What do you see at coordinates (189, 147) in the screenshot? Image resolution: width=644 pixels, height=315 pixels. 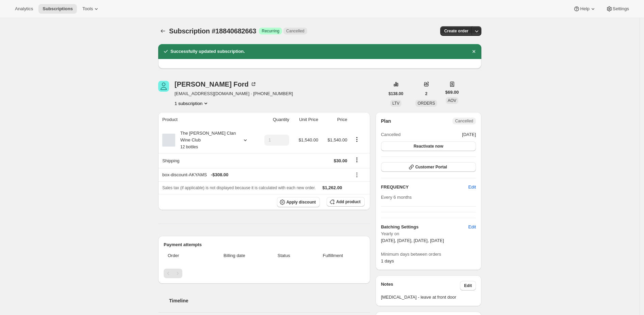 I see `small: 12 bottles` at bounding box center [189, 147].